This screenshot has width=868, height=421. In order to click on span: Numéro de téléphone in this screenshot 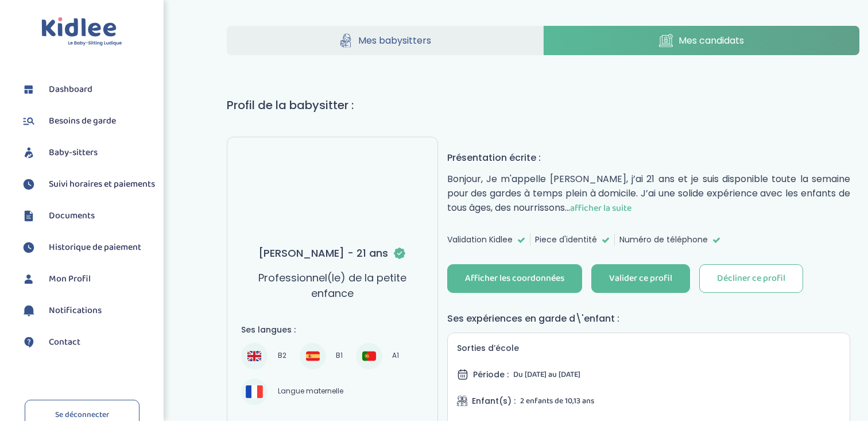, I will do `click(663, 239)`.